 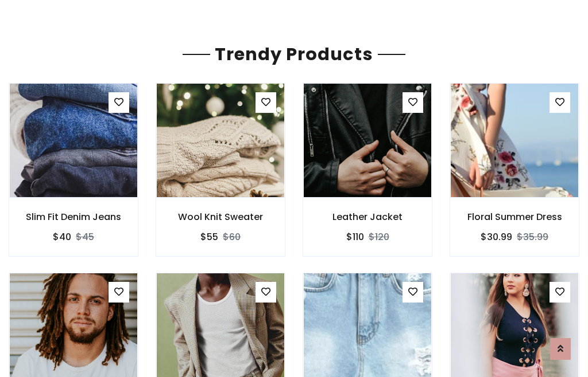 What do you see at coordinates (355, 237) in the screenshot?
I see `h6: $110` at bounding box center [355, 237].